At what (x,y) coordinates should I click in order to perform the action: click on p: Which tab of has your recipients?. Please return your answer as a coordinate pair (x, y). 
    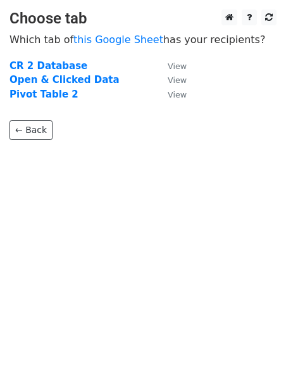
    Looking at the image, I should click on (143, 39).